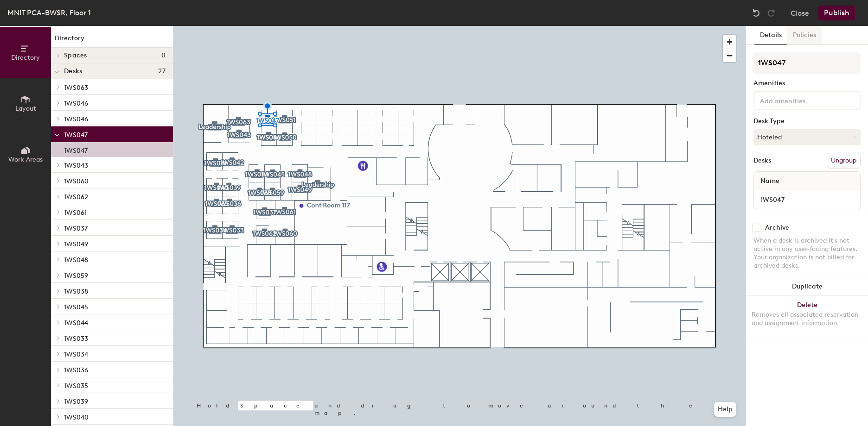 The height and width of the screenshot is (426, 868). What do you see at coordinates (76, 55) in the screenshot?
I see `span: Spaces` at bounding box center [76, 55].